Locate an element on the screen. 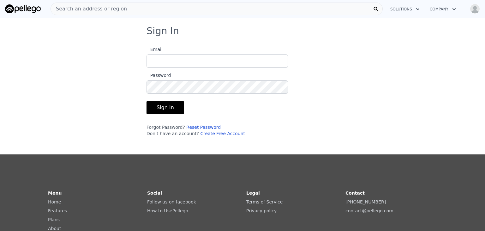 This screenshot has height=231, width=485. a: contact@pellego.com is located at coordinates (369, 210).